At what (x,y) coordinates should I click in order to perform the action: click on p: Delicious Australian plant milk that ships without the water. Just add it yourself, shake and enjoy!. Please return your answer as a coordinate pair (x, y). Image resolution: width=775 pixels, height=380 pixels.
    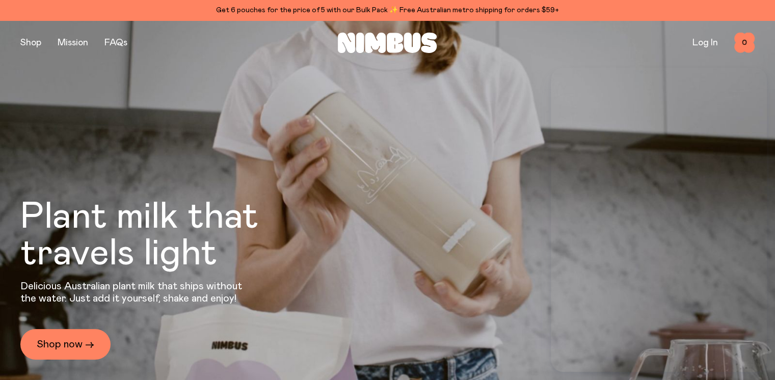
    Looking at the image, I should click on (134, 292).